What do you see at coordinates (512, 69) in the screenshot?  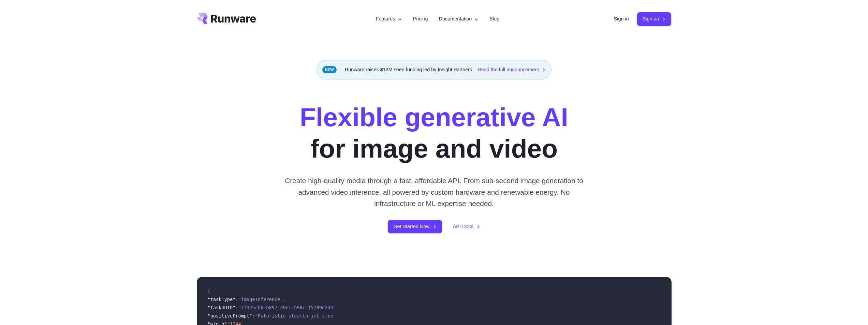 I see `a: Read the full announcement` at bounding box center [512, 69].